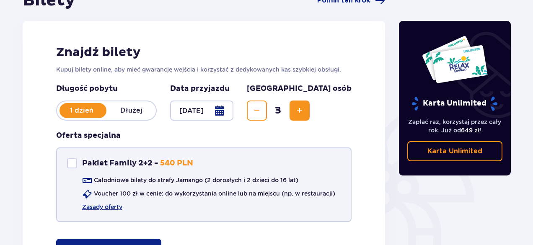 This screenshot has height=245, width=533. Describe the element at coordinates (215, 194) in the screenshot. I see `p: Voucher 100 zł w cenie: do wykorzystania online lub na miejscu (np. w restauracji)` at that location.